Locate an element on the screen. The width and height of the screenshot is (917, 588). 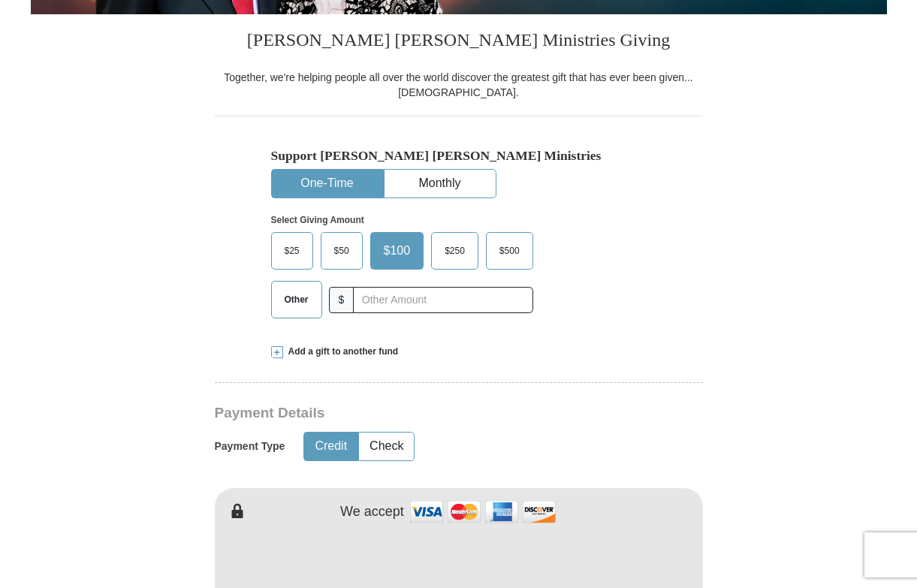
button: Credit is located at coordinates (331, 446).